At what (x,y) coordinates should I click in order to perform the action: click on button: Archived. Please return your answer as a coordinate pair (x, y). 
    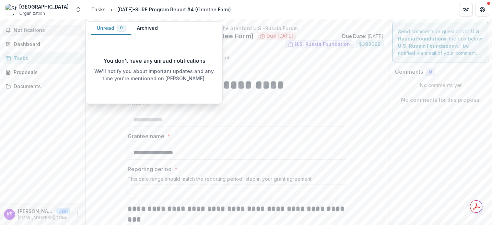
    Looking at the image, I should click on (147, 28).